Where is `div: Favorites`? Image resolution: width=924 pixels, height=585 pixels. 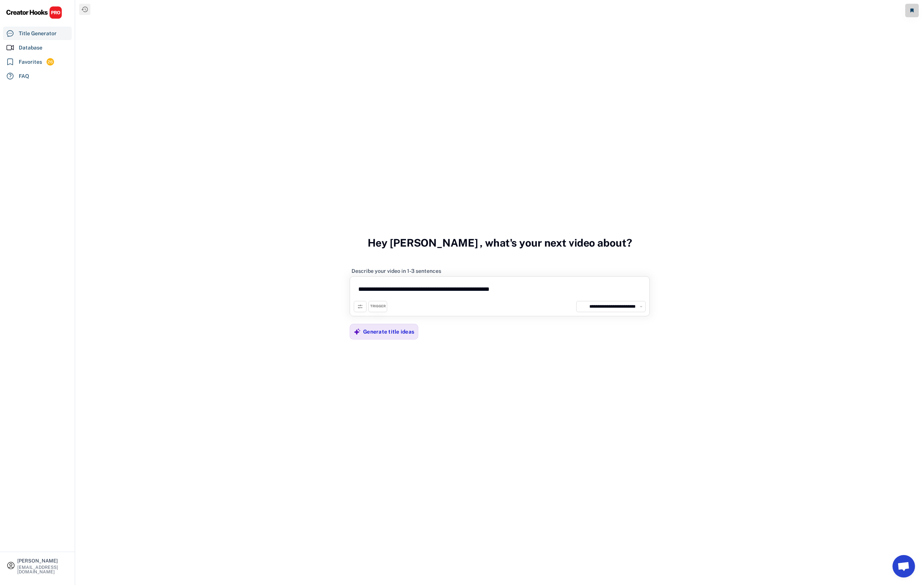 div: Favorites is located at coordinates (31, 62).